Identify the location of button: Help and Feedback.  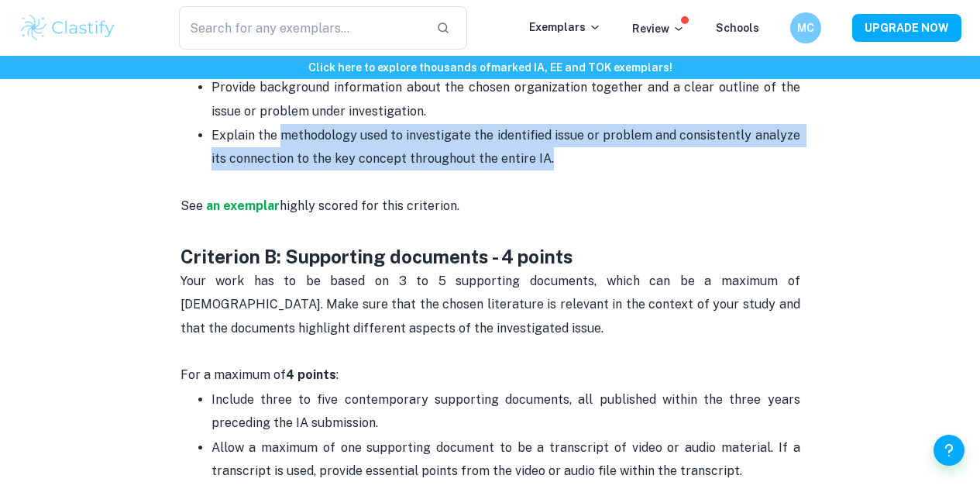
(949, 450).